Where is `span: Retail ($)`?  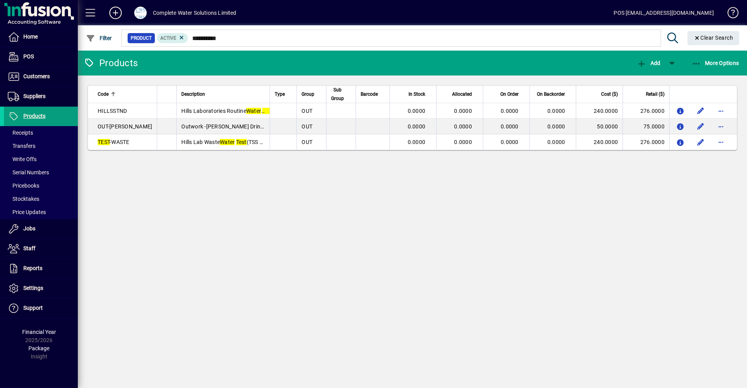 span: Retail ($) is located at coordinates (656, 94).